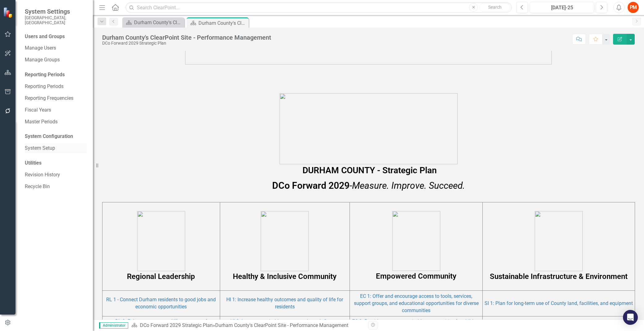  What do you see at coordinates (56, 148) in the screenshot?
I see `a: System Setup` at bounding box center [56, 148].